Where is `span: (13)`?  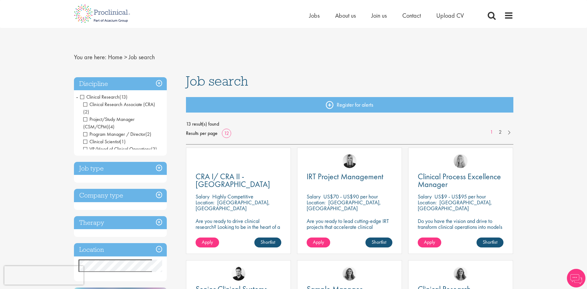 span: (13) is located at coordinates (124, 97).